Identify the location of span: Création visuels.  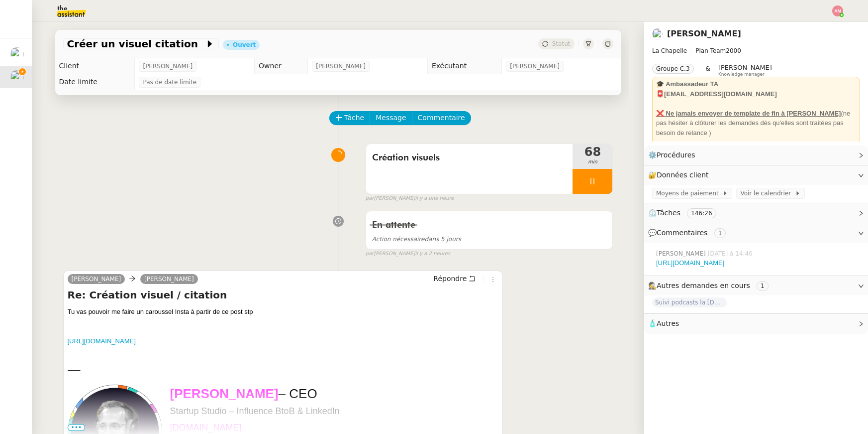
(470, 157).